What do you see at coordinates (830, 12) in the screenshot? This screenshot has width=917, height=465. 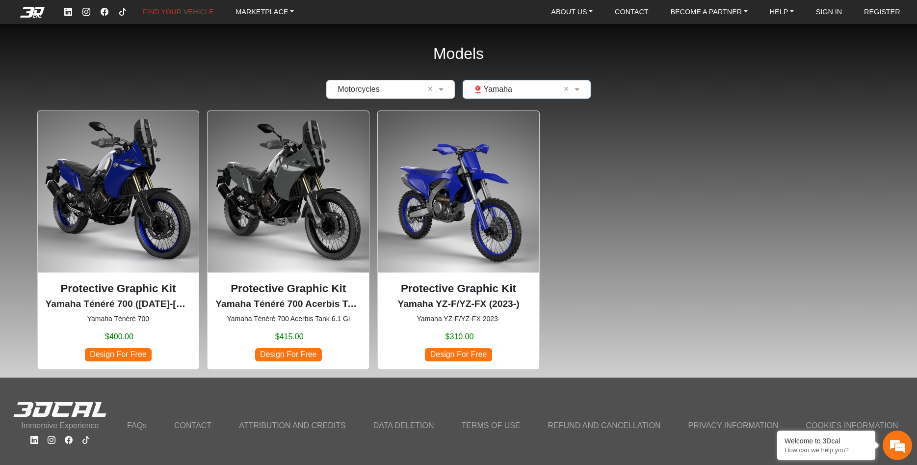 I see `a: SIGN IN` at bounding box center [830, 12].